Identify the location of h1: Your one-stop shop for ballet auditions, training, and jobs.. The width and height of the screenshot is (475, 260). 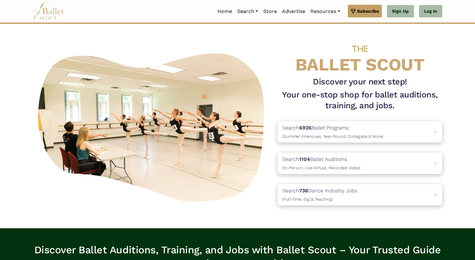
(360, 100).